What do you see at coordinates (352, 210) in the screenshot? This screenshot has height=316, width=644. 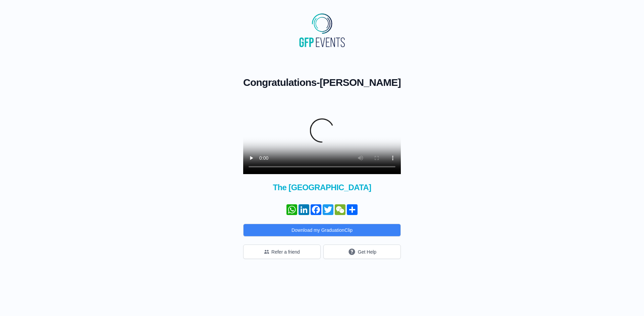 I see `a: Share` at bounding box center [352, 210].